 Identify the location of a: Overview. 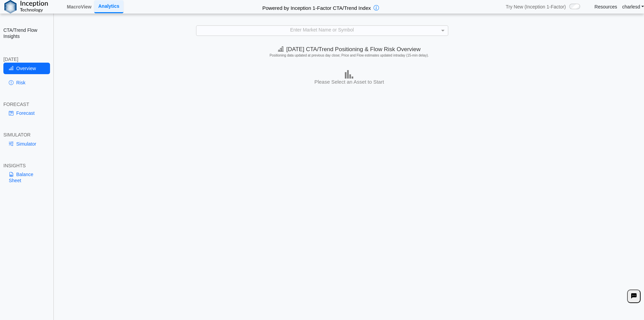
(27, 69).